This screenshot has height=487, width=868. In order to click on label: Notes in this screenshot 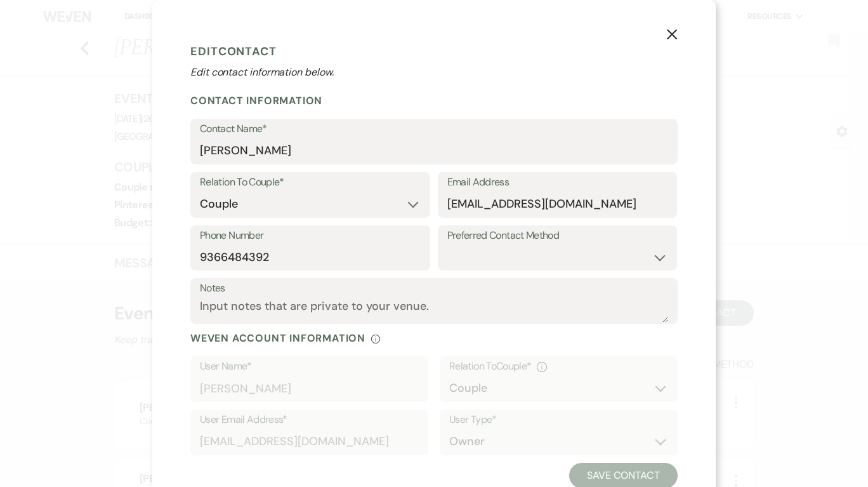, I will do `click(434, 288)`.